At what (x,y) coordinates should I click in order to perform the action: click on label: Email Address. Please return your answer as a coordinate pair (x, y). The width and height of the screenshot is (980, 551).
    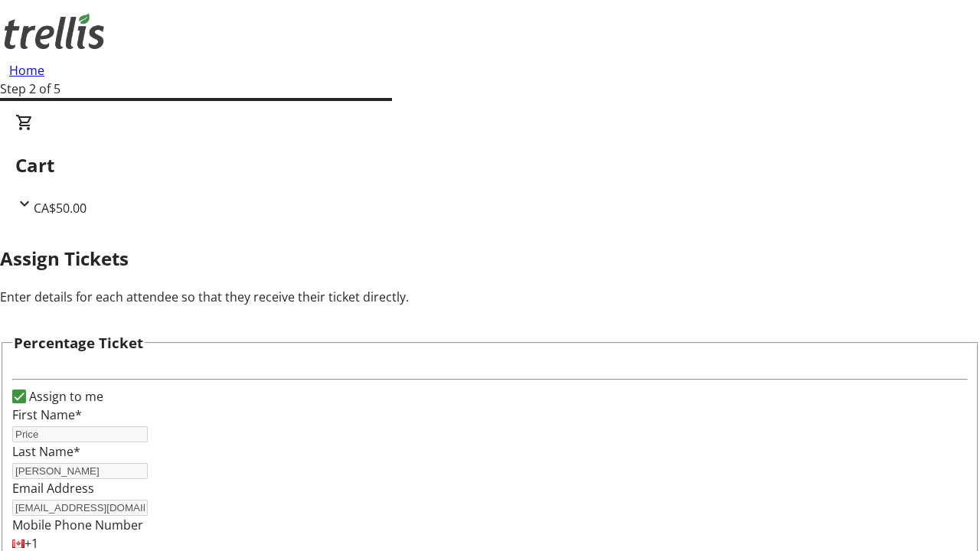
    Looking at the image, I should click on (53, 488).